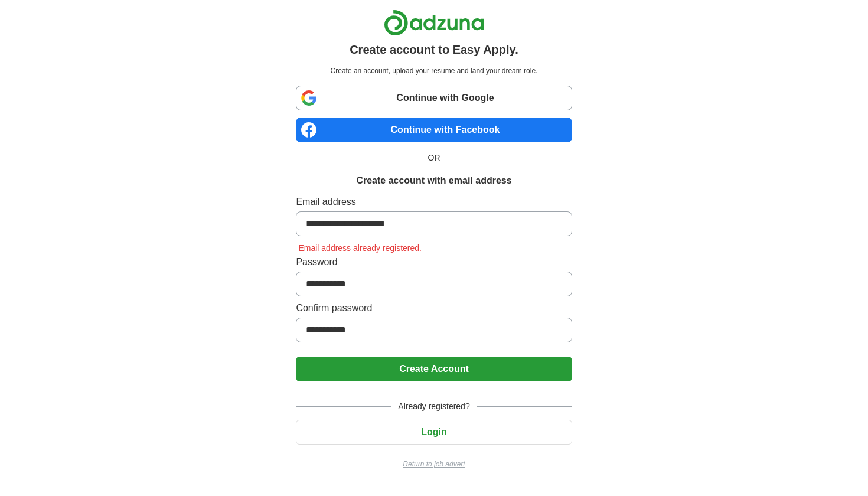  What do you see at coordinates (433, 369) in the screenshot?
I see `button: Create Account` at bounding box center [433, 369].